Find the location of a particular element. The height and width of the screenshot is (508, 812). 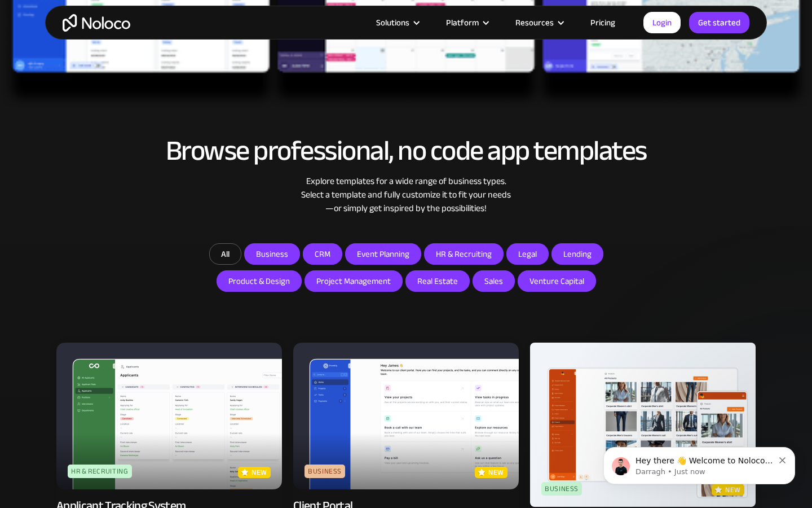

a: All is located at coordinates (225, 254).